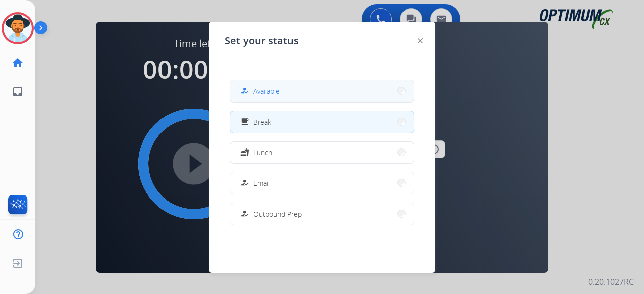 The width and height of the screenshot is (644, 294). Describe the element at coordinates (262, 121) in the screenshot. I see `span: Break` at that location.